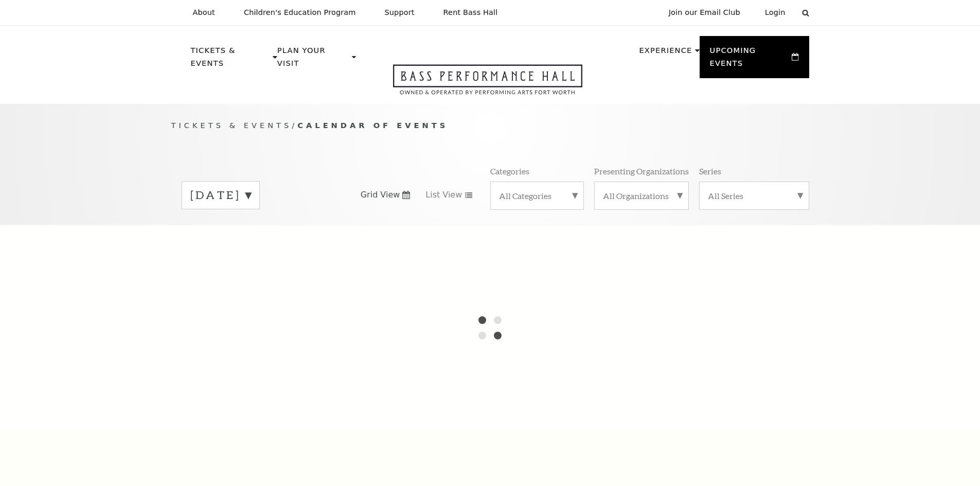 This screenshot has height=486, width=980. I want to click on p: Upcoming Events, so click(750, 60).